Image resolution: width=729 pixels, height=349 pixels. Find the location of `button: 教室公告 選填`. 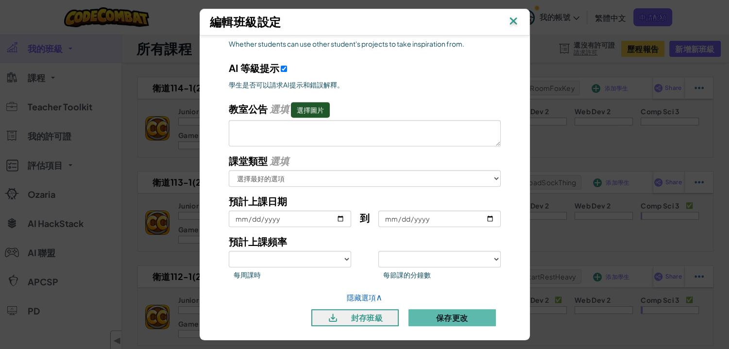

button: 教室公告 選填 is located at coordinates (310, 110).